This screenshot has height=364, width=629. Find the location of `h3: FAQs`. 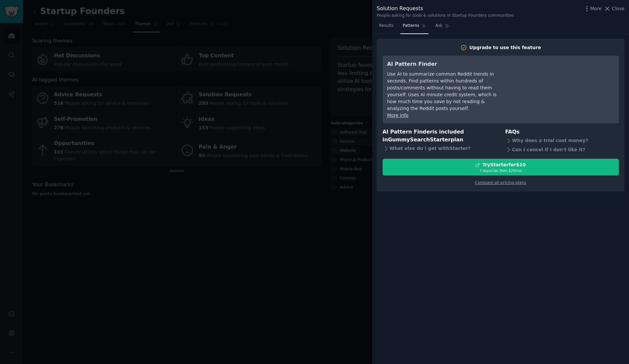

h3: FAQs is located at coordinates (562, 132).